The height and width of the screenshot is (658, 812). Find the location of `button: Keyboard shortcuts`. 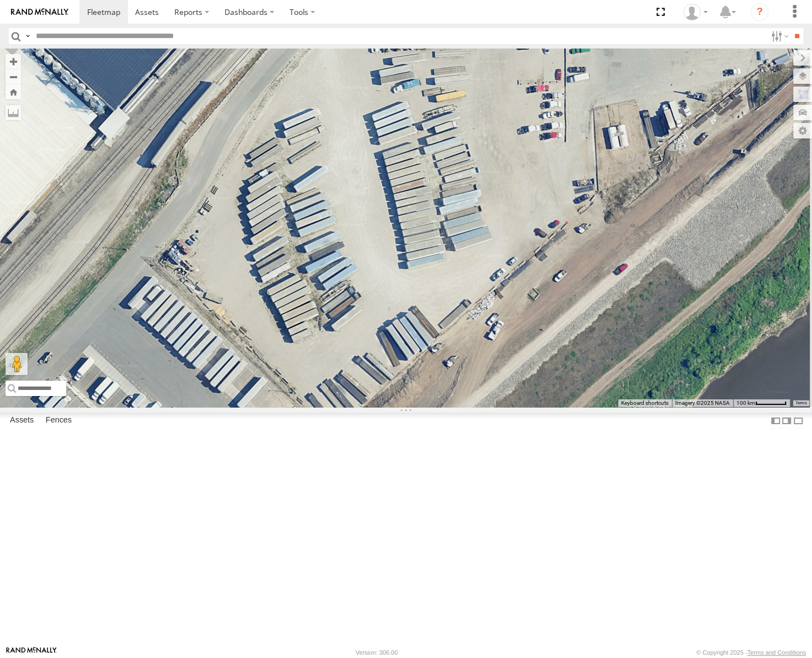

button: Keyboard shortcuts is located at coordinates (645, 403).